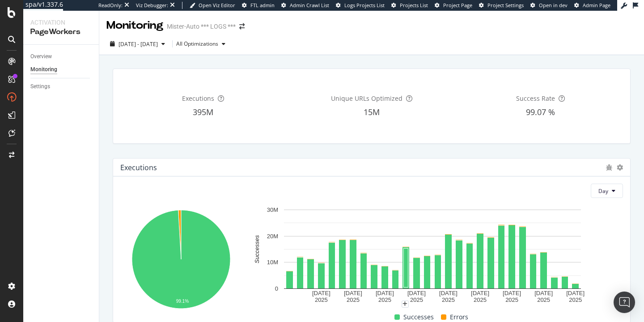  What do you see at coordinates (138, 167) in the screenshot?
I see `div: Executions` at bounding box center [138, 167].